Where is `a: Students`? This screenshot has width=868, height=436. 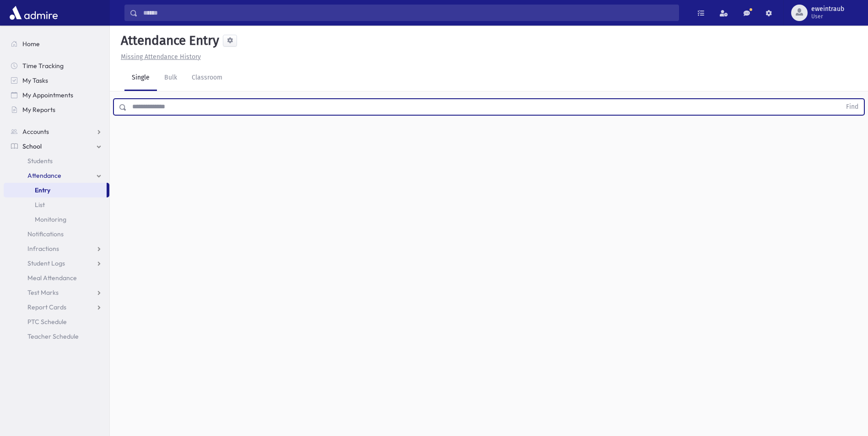 a: Students is located at coordinates (56, 161).